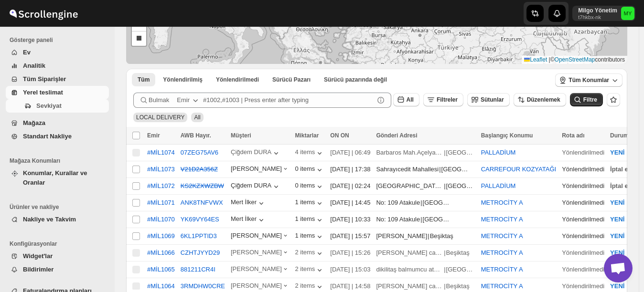 The image size is (644, 292). Describe the element at coordinates (196, 136) in the screenshot. I see `span: AWB Hayır.` at that location.